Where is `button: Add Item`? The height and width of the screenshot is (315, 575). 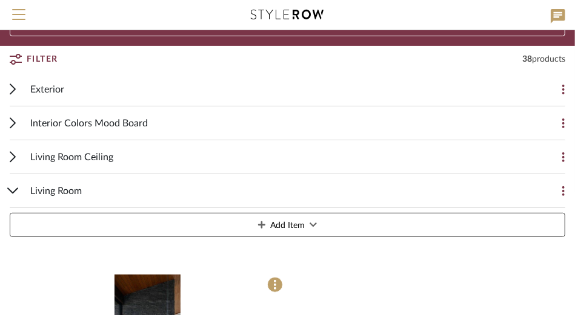 button: Add Item is located at coordinates (287, 225).